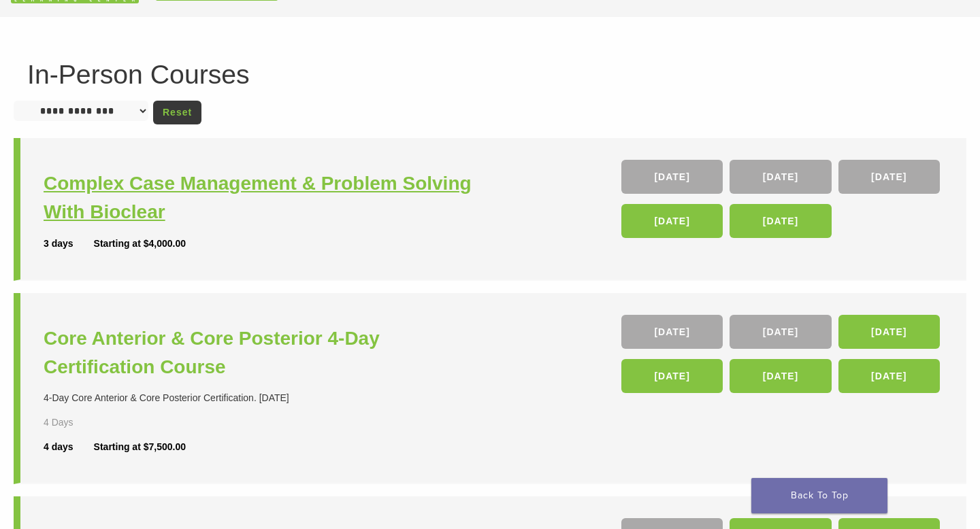 This screenshot has height=529, width=980. I want to click on h1: In-Person Courses, so click(490, 74).